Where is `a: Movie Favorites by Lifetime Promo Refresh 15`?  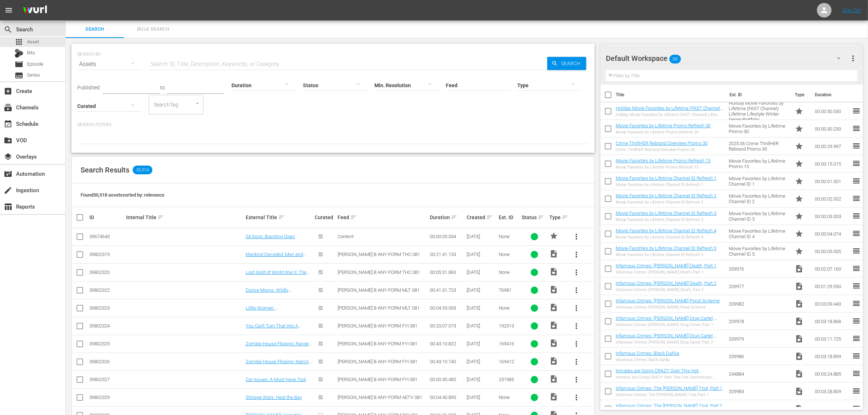 a: Movie Favorites by Lifetime Promo Refresh 15 is located at coordinates (663, 160).